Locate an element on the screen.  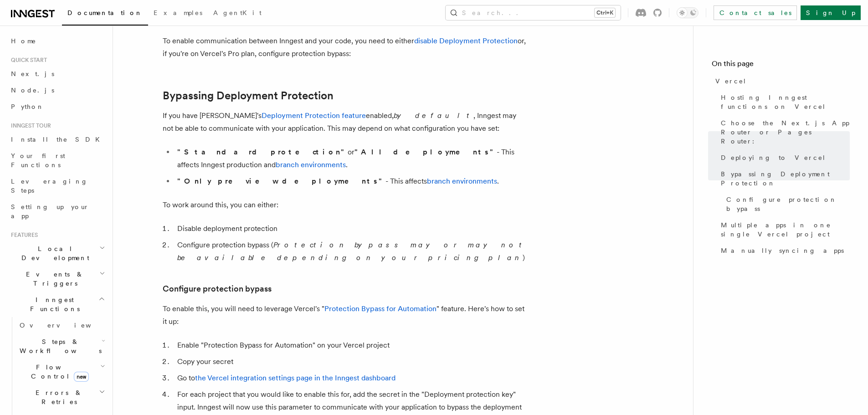
span: Deploying to Vercel is located at coordinates (774, 158).